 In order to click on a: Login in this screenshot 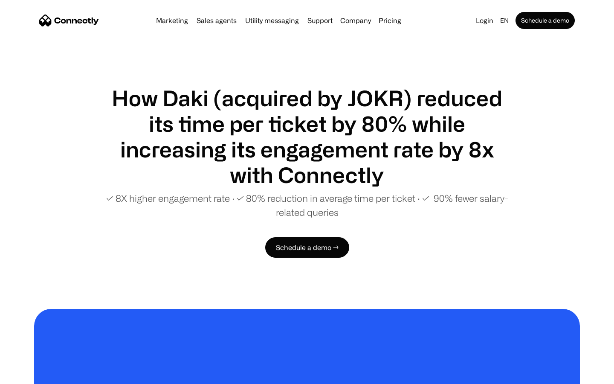, I will do `click(484, 20)`.